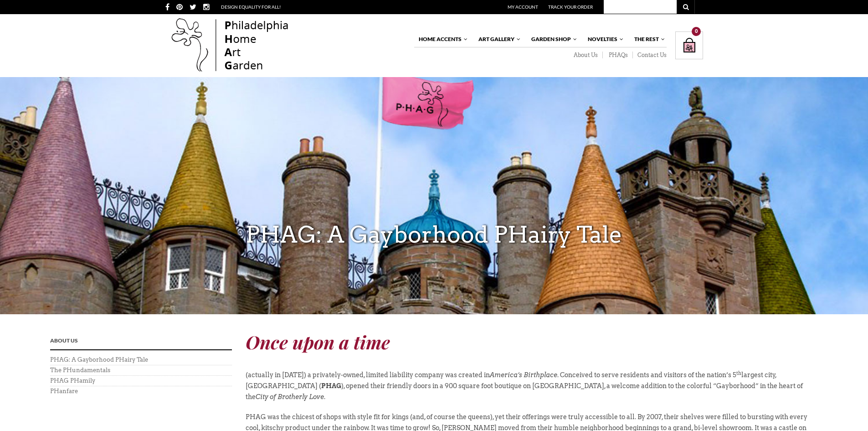 This screenshot has height=431, width=868. What do you see at coordinates (523, 375) in the screenshot?
I see `em: America’s Birthplace` at bounding box center [523, 375].